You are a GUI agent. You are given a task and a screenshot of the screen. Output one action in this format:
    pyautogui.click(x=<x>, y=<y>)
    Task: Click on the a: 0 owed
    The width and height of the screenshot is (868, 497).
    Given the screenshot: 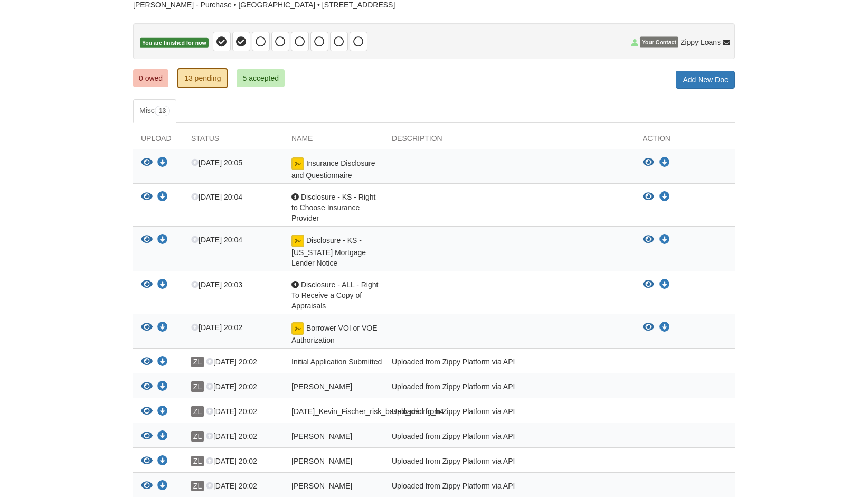 What is the action you would take?
    pyautogui.click(x=150, y=78)
    